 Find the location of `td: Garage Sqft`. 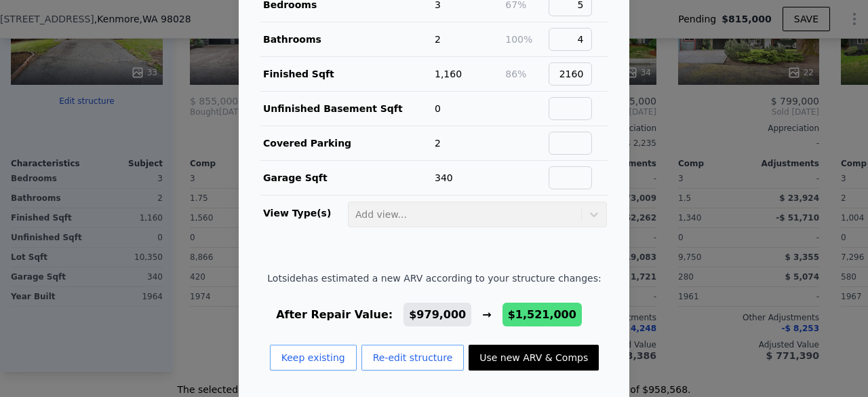

td: Garage Sqft is located at coordinates (347, 178).